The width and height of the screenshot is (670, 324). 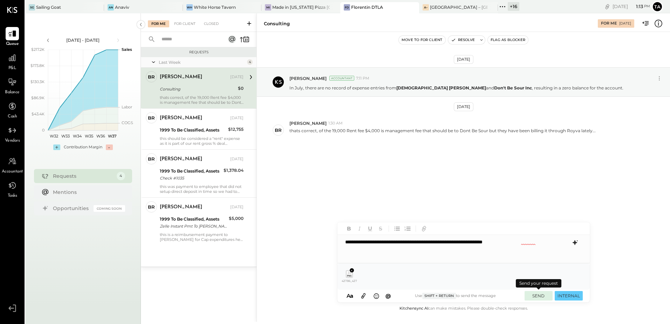 I want to click on div: this should be considered a "rent" expense as it is part of our rent gross % deal, so click(x=201, y=141).